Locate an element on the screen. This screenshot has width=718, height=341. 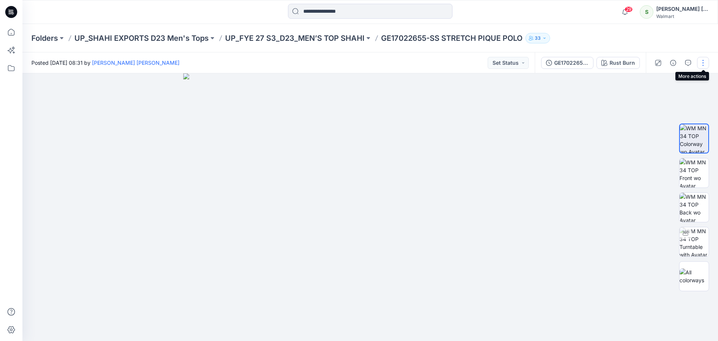
span: 29 is located at coordinates (629, 9).